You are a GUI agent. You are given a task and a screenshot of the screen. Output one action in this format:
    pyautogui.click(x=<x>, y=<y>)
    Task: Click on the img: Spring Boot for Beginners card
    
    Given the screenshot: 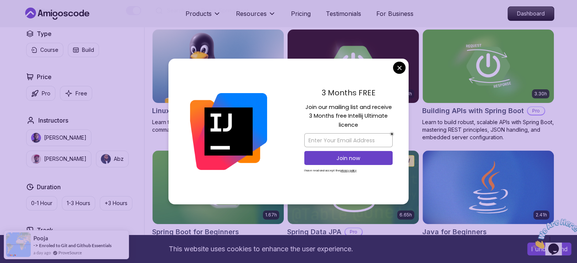 What is the action you would take?
    pyautogui.click(x=218, y=188)
    